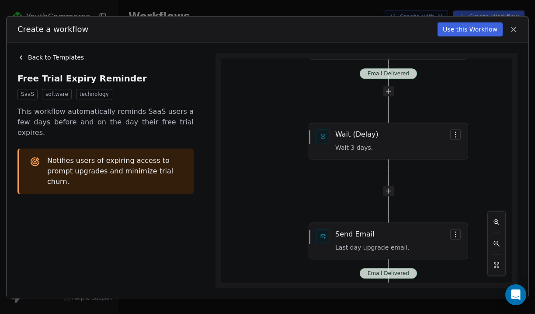 The image size is (535, 314). Describe the element at coordinates (516, 294) in the screenshot. I see `div: Open Intercom Messenger` at that location.